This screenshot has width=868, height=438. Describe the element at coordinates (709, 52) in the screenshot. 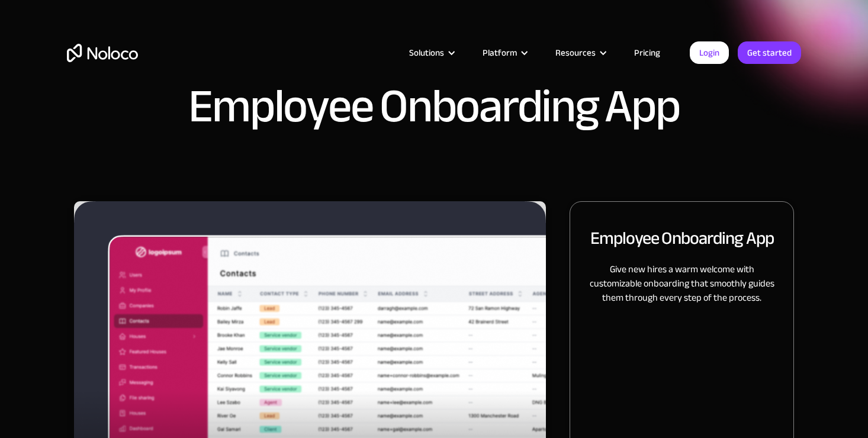

I see `a: Login` at that location.